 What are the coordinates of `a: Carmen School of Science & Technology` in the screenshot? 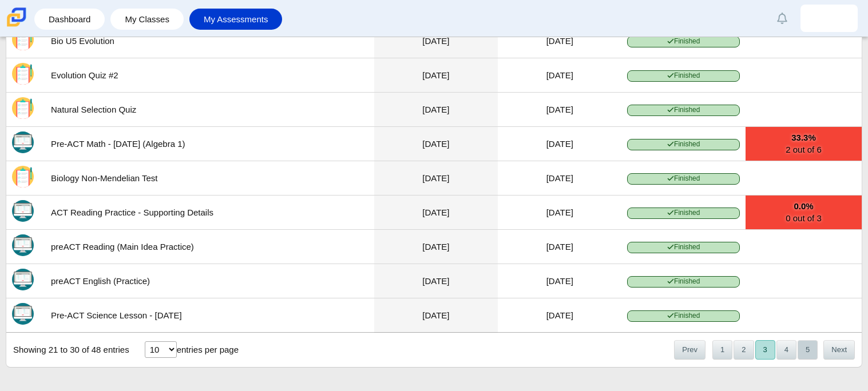 It's located at (17, 26).